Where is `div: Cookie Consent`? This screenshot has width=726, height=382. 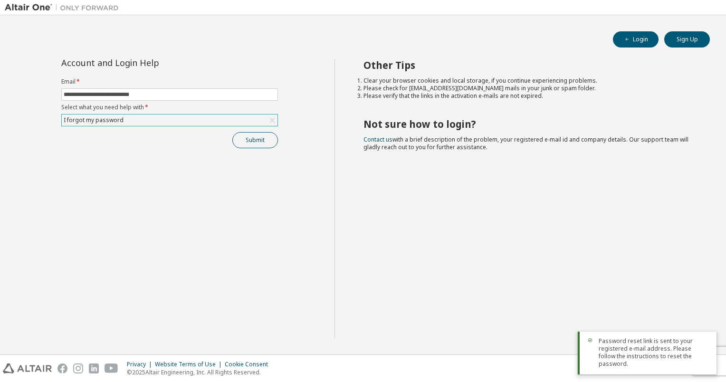 div: Cookie Consent is located at coordinates (249, 365).